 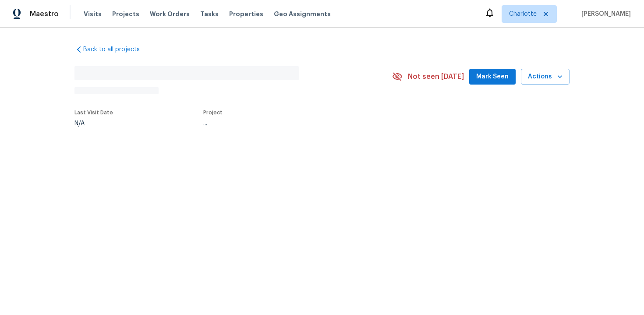 What do you see at coordinates (126, 14) in the screenshot?
I see `span: Projects` at bounding box center [126, 14].